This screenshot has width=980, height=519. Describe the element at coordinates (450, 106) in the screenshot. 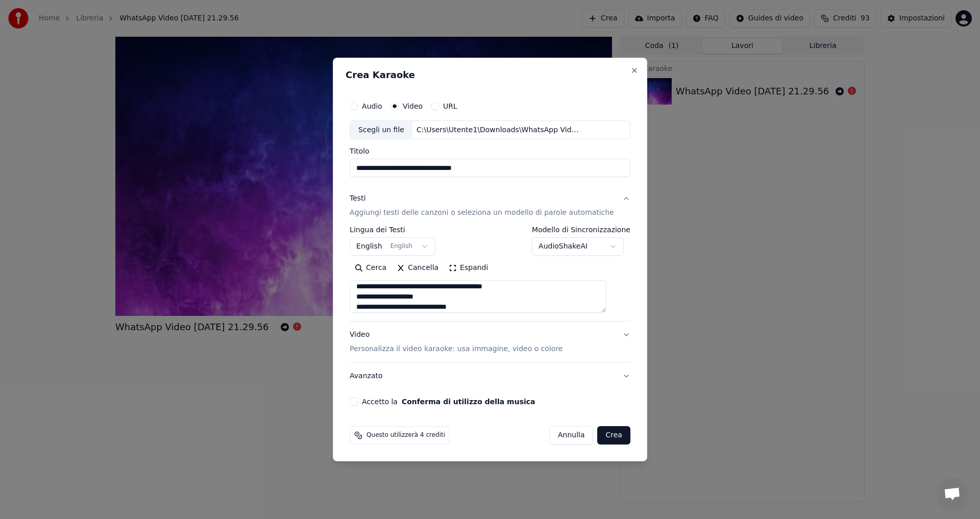

I see `label: URL` at that location.